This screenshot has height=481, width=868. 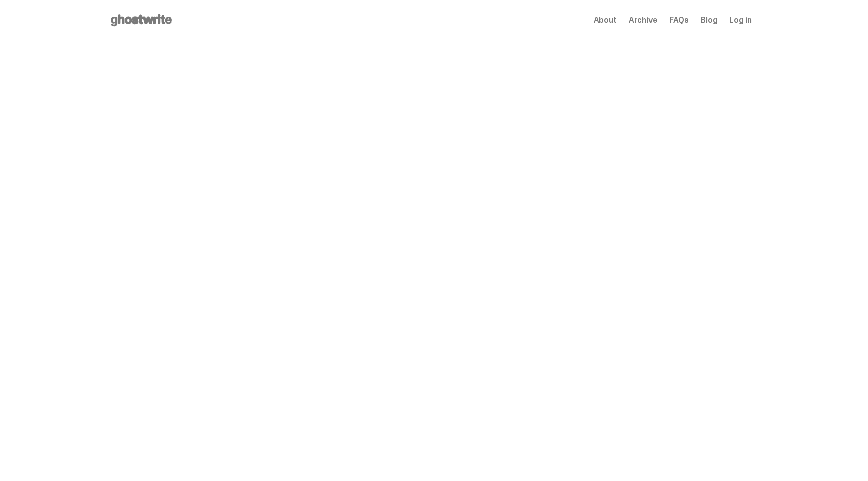 I want to click on a: About, so click(x=605, y=20).